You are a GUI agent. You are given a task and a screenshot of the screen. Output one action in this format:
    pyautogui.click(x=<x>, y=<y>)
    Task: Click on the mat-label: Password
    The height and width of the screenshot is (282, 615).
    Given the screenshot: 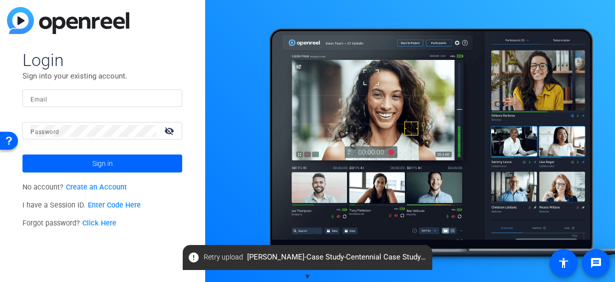 What is the action you would take?
    pyautogui.click(x=44, y=132)
    